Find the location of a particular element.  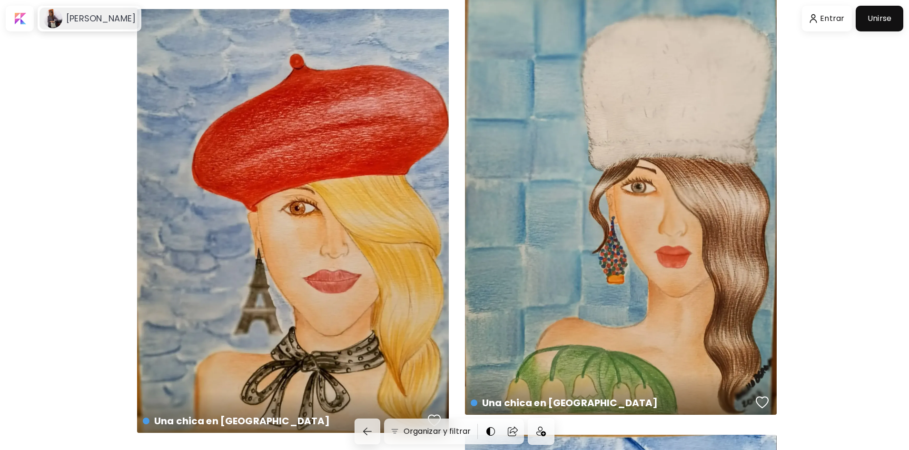

img: icon is located at coordinates (541, 431).